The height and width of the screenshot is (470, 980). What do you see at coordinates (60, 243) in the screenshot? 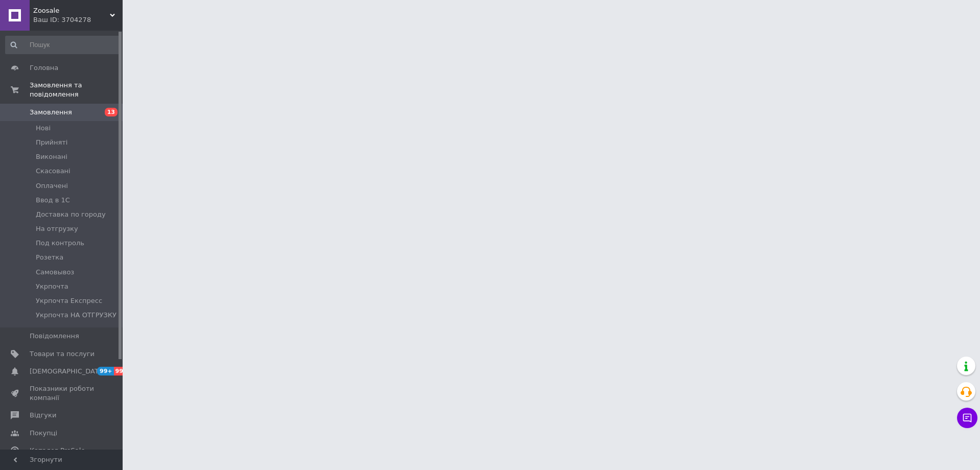
I see `span: Под контроль` at bounding box center [60, 243].